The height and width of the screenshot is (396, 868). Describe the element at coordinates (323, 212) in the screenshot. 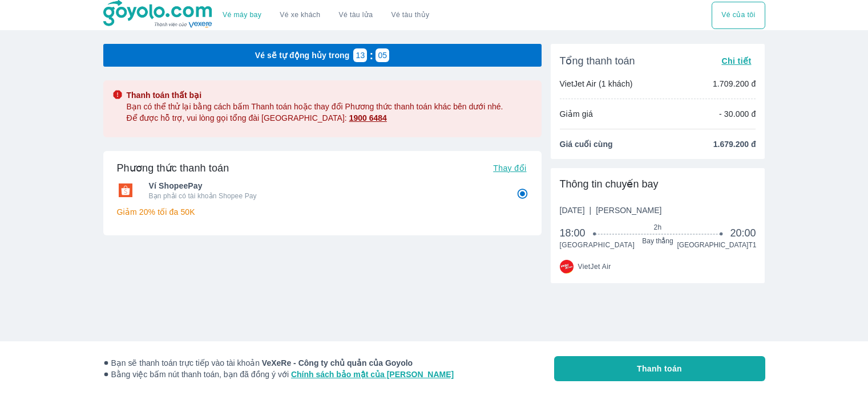

I see `p: Giảm 20% tối đa 50K` at that location.